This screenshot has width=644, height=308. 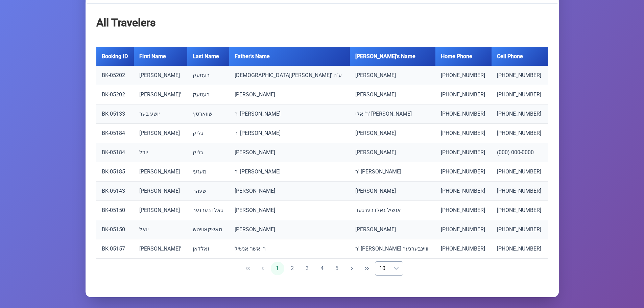 I want to click on td: יושע בער, so click(x=161, y=114).